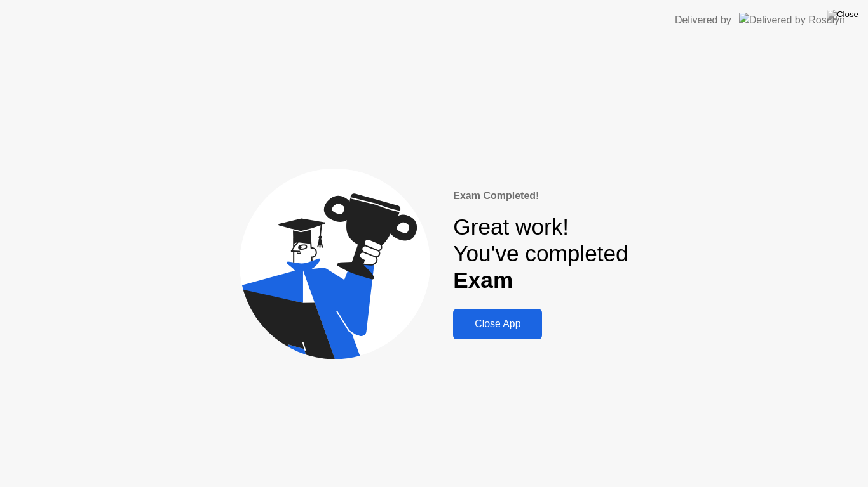 This screenshot has width=868, height=487. Describe the element at coordinates (842, 15) in the screenshot. I see `img: Close` at that location.